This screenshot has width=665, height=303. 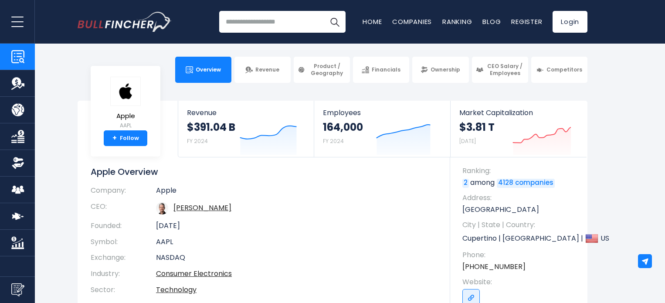 I want to click on span: Financials, so click(x=386, y=70).